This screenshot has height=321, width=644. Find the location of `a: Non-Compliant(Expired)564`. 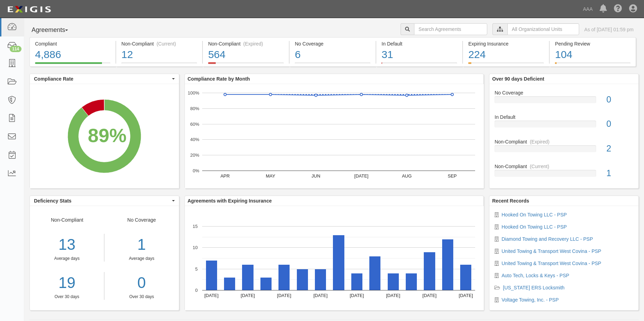

a: Non-Compliant(Expired)564 is located at coordinates (246, 65).